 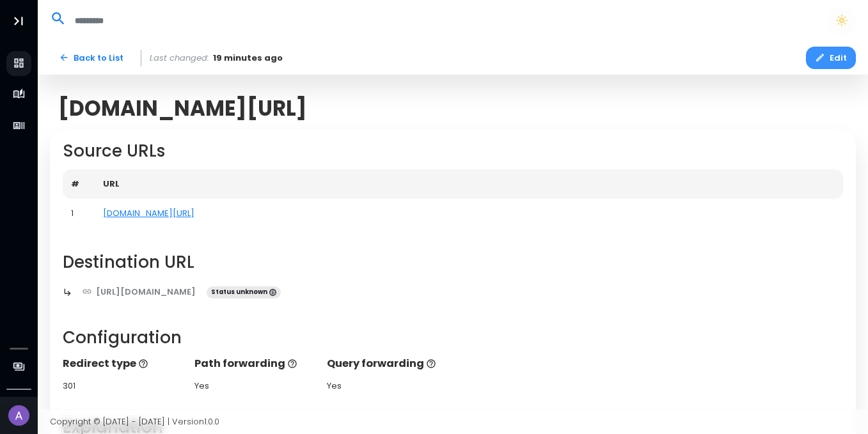 I want to click on p: Query forwarding, so click(x=387, y=364).